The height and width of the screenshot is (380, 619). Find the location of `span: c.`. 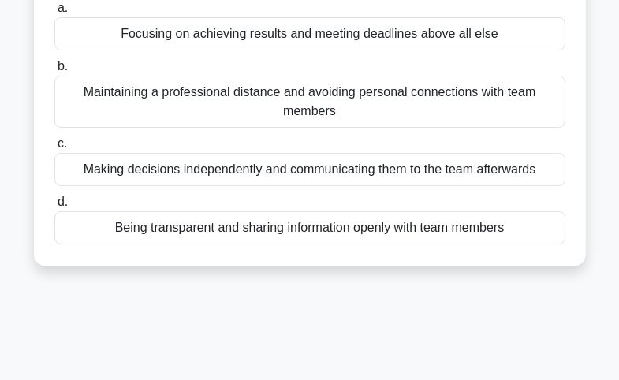

span: c. is located at coordinates (62, 143).